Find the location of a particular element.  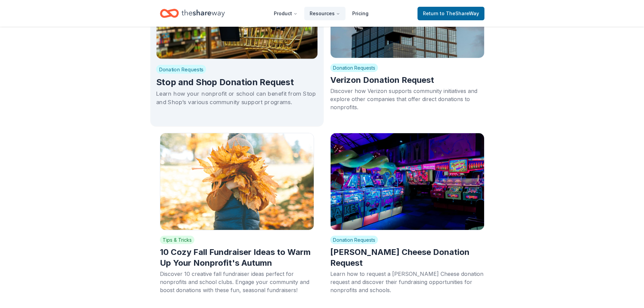

span: to TheShareWay is located at coordinates (459, 13).